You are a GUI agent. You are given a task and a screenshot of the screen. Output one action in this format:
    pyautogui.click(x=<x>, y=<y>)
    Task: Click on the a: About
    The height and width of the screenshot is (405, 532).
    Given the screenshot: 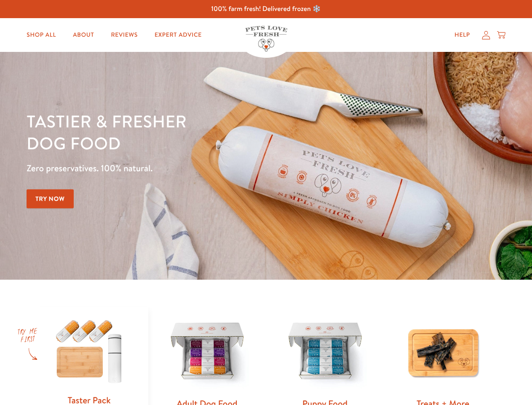 What is the action you would take?
    pyautogui.click(x=84, y=35)
    